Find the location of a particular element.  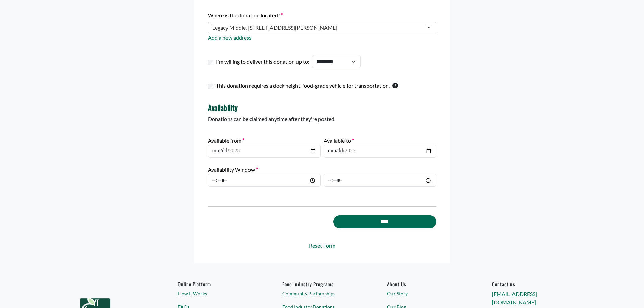

label: This donation requires a dock height, food-grade vehicle for transportation. is located at coordinates (303, 85).